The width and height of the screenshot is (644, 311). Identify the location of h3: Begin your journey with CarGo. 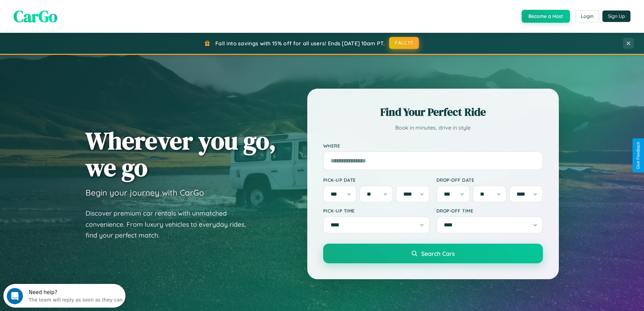
(145, 192).